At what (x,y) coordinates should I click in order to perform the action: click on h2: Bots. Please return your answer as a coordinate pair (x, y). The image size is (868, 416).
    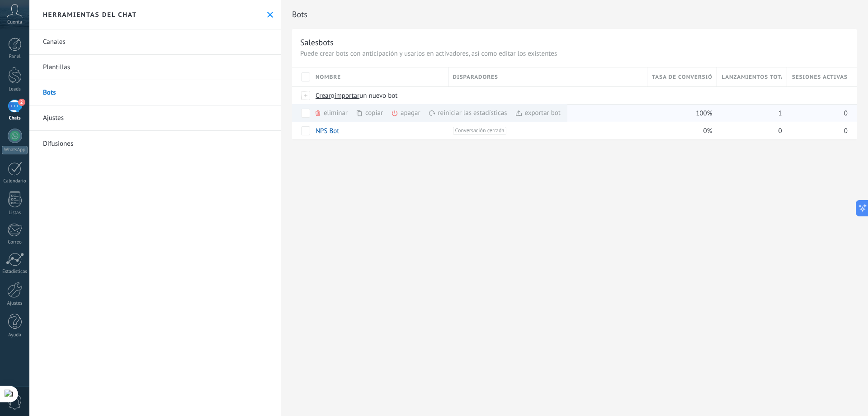
    Looking at the image, I should click on (574, 14).